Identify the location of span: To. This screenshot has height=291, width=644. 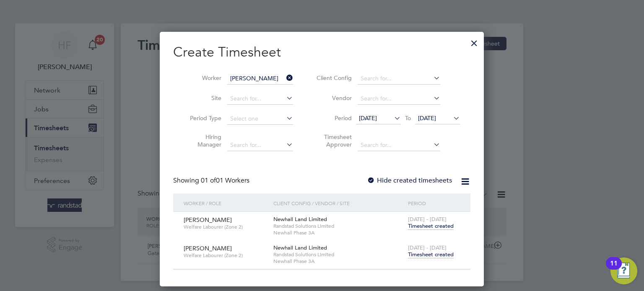
(408, 118).